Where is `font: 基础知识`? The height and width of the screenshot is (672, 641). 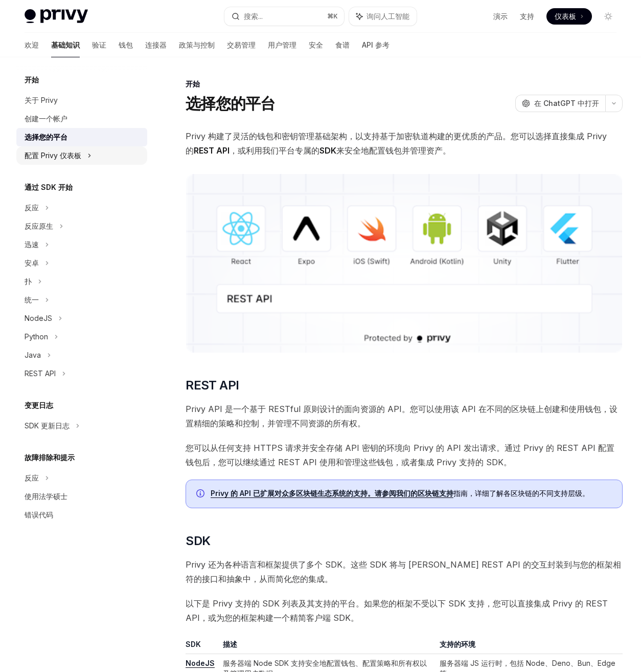
font: 基础知识 is located at coordinates (65, 45).